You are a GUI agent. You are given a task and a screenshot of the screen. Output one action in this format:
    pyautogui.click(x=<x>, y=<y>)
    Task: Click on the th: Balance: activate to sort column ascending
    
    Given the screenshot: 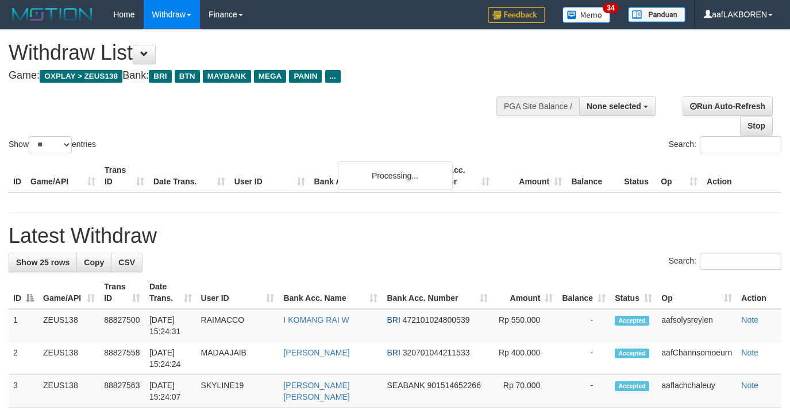 What is the action you would take?
    pyautogui.click(x=584, y=292)
    